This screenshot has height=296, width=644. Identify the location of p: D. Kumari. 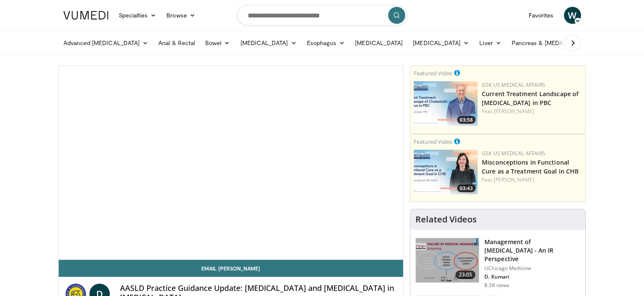
(532, 277).